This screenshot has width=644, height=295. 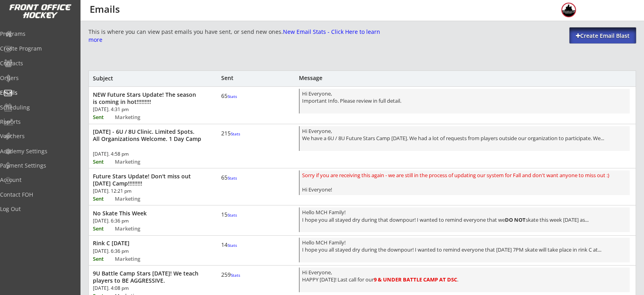 I want to click on strong: DO NOT, so click(x=515, y=220).